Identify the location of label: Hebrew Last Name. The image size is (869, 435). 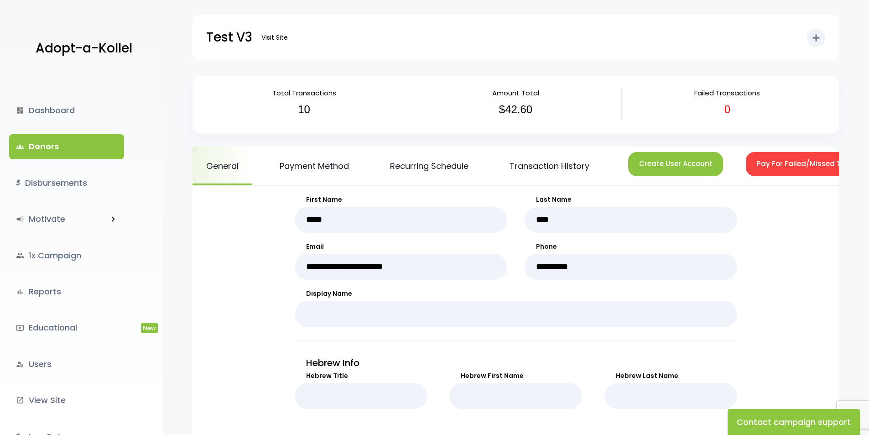
(670, 375).